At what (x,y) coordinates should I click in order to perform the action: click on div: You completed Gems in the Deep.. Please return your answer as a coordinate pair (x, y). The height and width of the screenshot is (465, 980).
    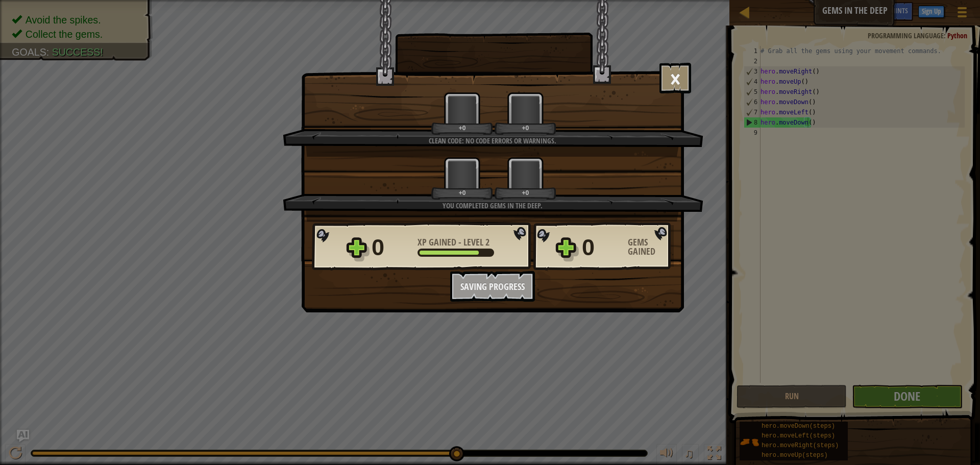
    Looking at the image, I should click on (492, 206).